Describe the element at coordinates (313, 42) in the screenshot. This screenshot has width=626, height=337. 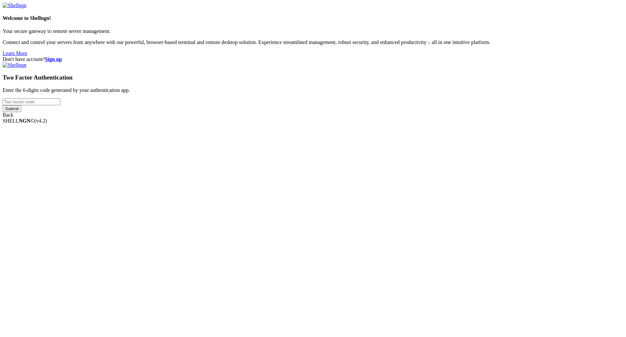
I see `p: Connect and control your servers from anywhere with our powerful, browser-based terminal and remo...` at that location.